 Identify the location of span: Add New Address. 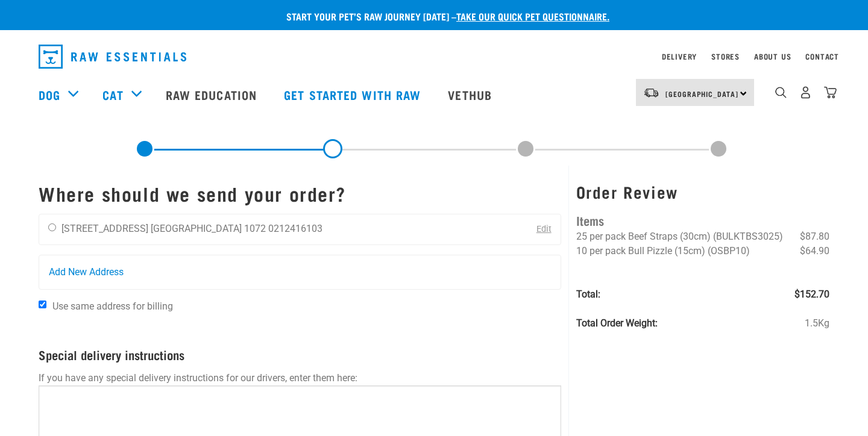
(86, 272).